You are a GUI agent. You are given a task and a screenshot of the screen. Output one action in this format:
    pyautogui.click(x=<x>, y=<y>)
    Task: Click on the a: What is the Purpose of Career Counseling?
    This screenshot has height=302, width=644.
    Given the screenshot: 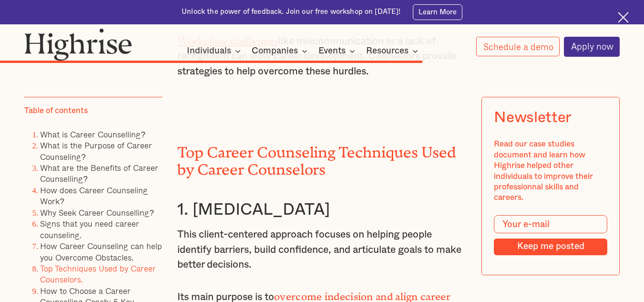 What is the action you would take?
    pyautogui.click(x=96, y=151)
    